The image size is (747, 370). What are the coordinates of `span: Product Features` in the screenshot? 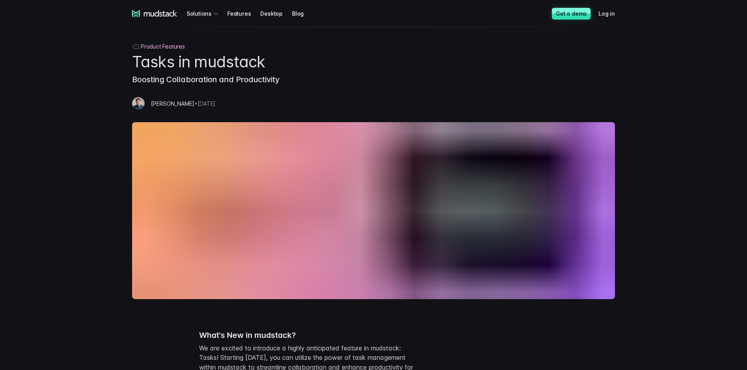 It's located at (163, 46).